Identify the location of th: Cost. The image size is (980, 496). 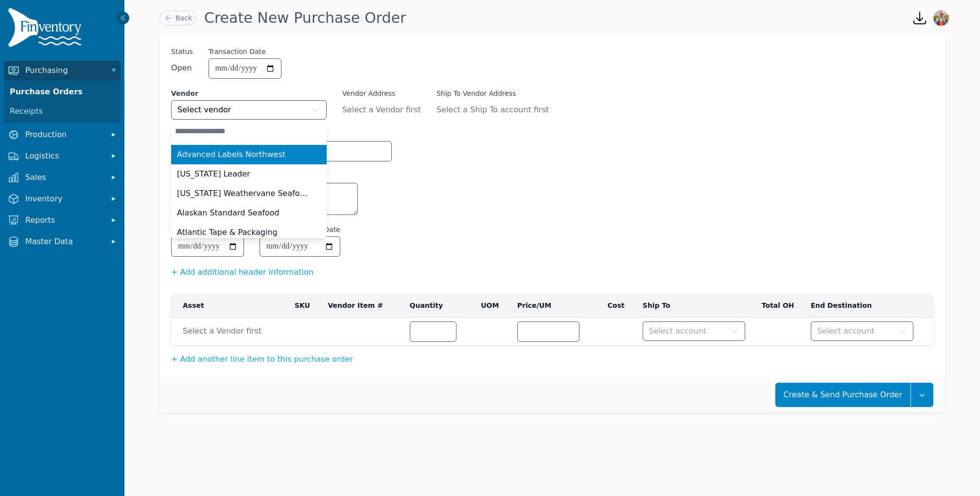
(620, 305).